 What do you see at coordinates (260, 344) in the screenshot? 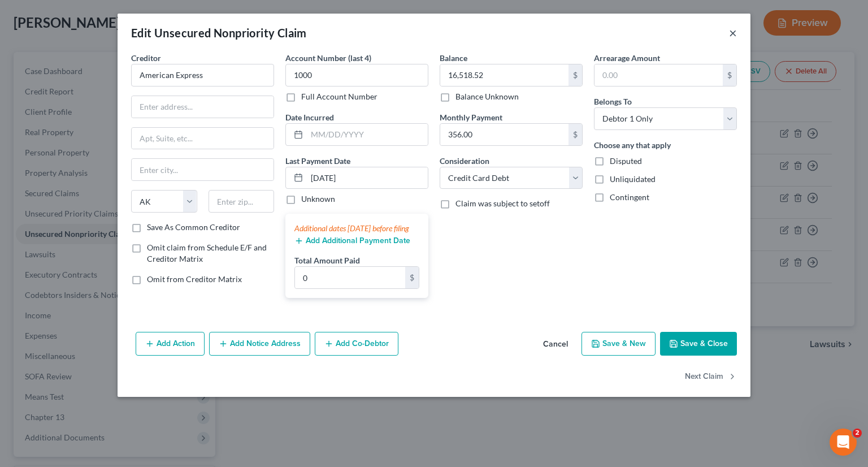
I see `button: Add Notice Address` at bounding box center [260, 344].